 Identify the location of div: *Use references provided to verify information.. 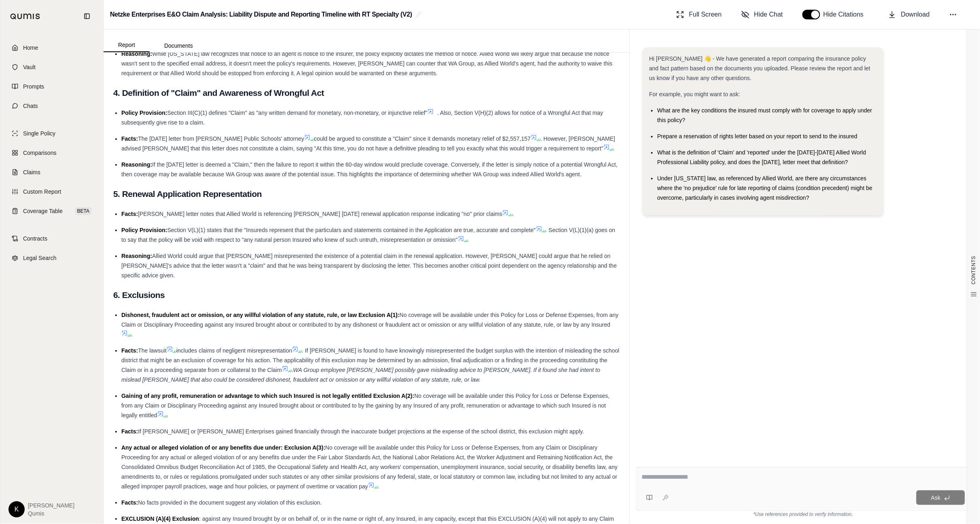
(803, 514).